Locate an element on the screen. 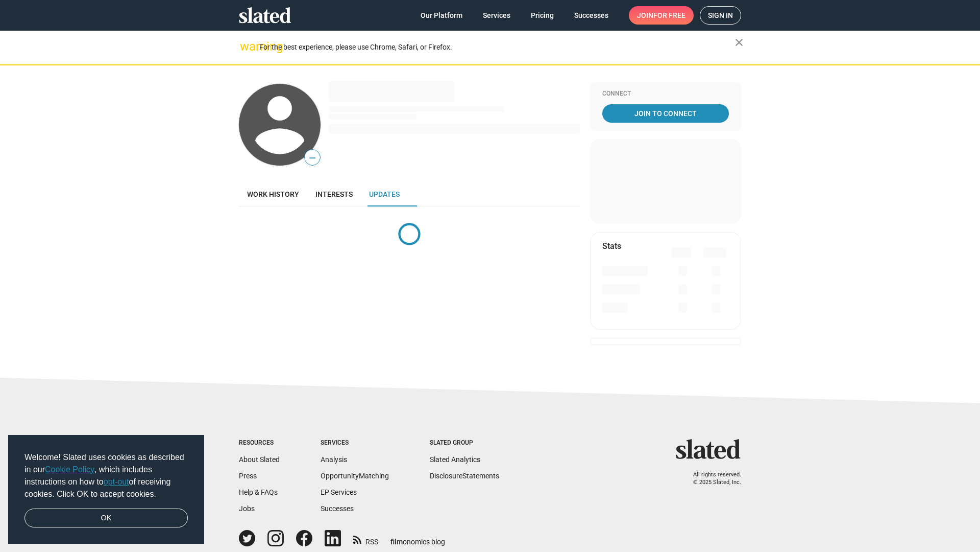  mat-icon: warning is located at coordinates (246, 46).